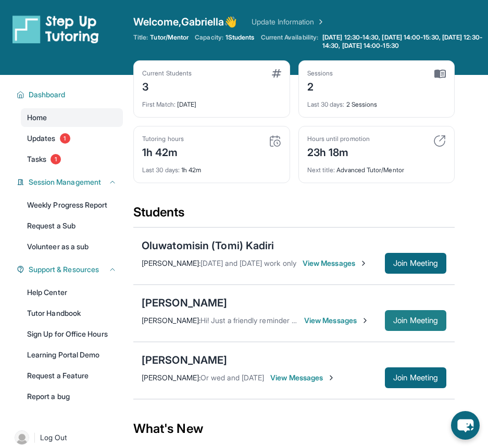 Image resolution: width=488 pixels, height=448 pixels. I want to click on div: 2, so click(320, 86).